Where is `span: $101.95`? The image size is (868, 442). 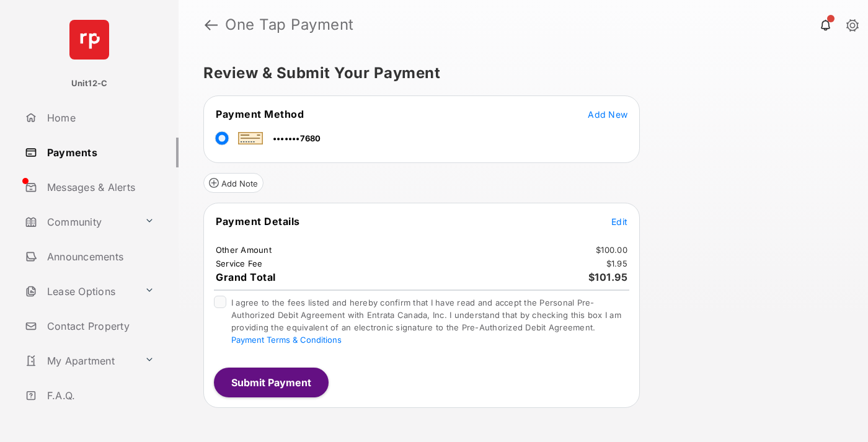 span: $101.95 is located at coordinates (608, 277).